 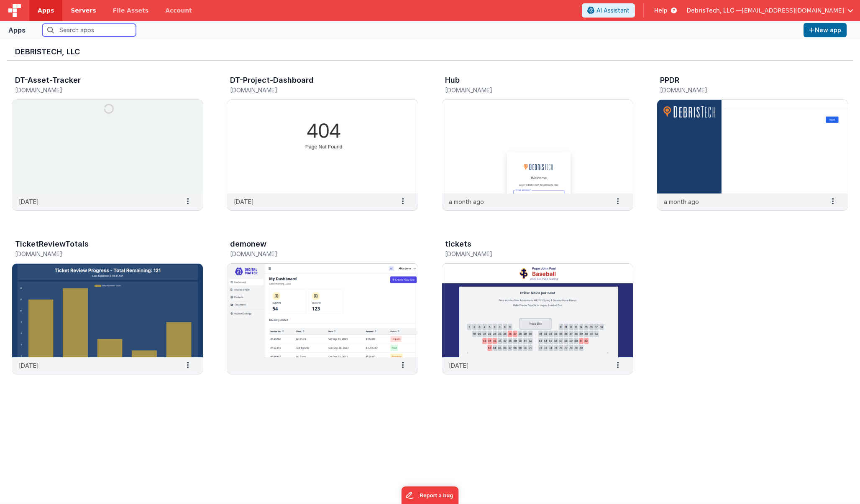 I want to click on span: Help, so click(x=661, y=11).